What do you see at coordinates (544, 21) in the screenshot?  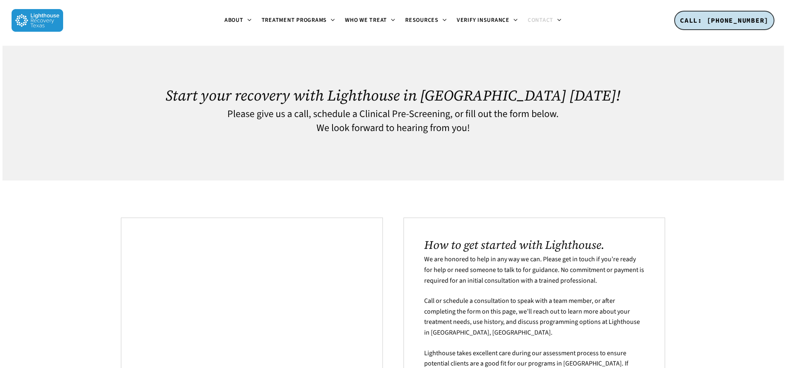 I see `a: Contact` at bounding box center [544, 21].